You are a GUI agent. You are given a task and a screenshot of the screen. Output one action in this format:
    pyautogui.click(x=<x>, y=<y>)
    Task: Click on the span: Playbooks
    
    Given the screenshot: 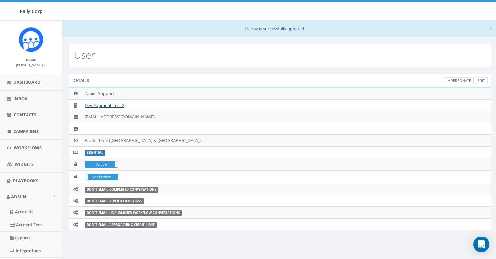 What is the action you would take?
    pyautogui.click(x=26, y=181)
    